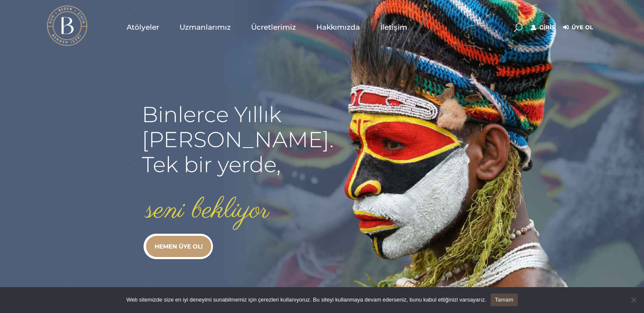 This screenshot has width=644, height=313. I want to click on span: Web sitemizde size en iyi deneyimi sunabilmemiz için çerezleri kullanıyoruz. Bu siteyi kullanmaya..., so click(306, 300).